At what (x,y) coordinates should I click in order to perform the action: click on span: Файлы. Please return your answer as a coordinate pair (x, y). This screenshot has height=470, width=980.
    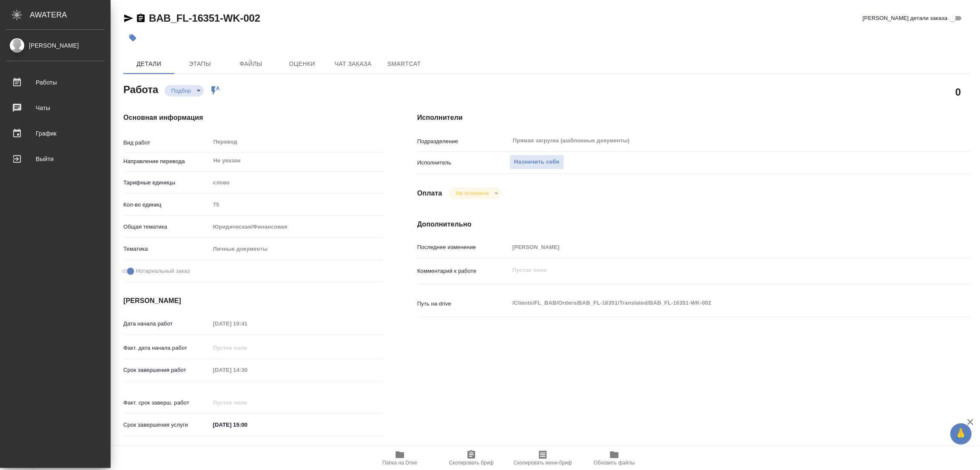
    Looking at the image, I should click on (250, 64).